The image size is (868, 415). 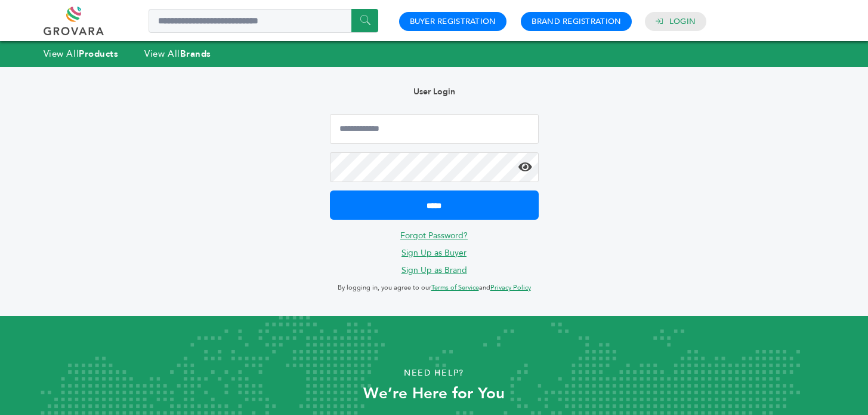 I want to click on input: Search a product or brand..., so click(x=263, y=21).